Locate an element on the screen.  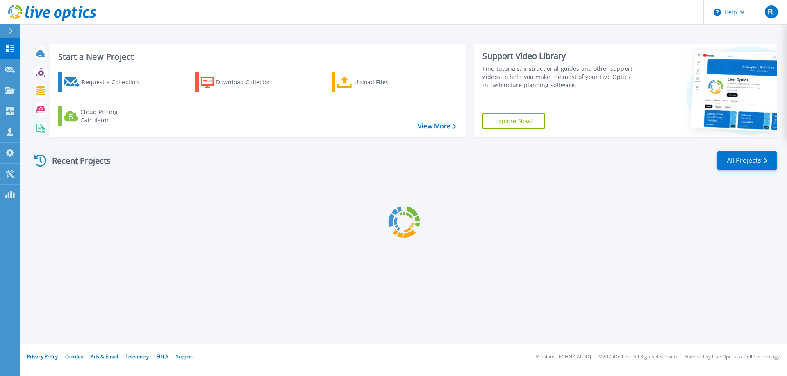
div: Download Collector is located at coordinates (249, 82).